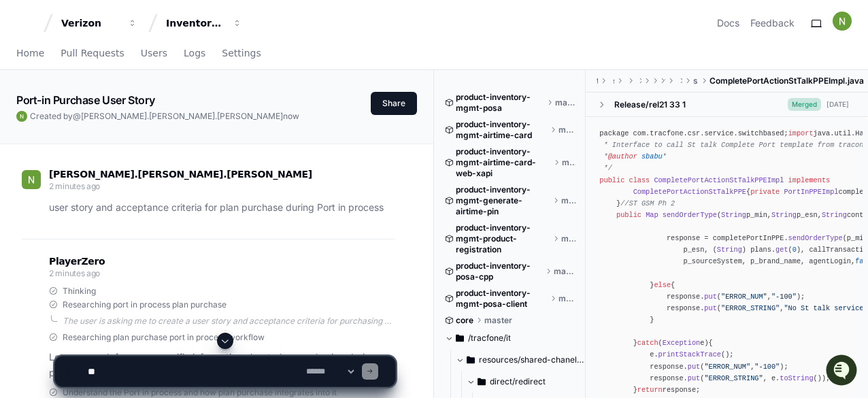  What do you see at coordinates (718, 180) in the screenshot?
I see `span: CompletePortActionStTalkPPEImpl` at bounding box center [718, 180].